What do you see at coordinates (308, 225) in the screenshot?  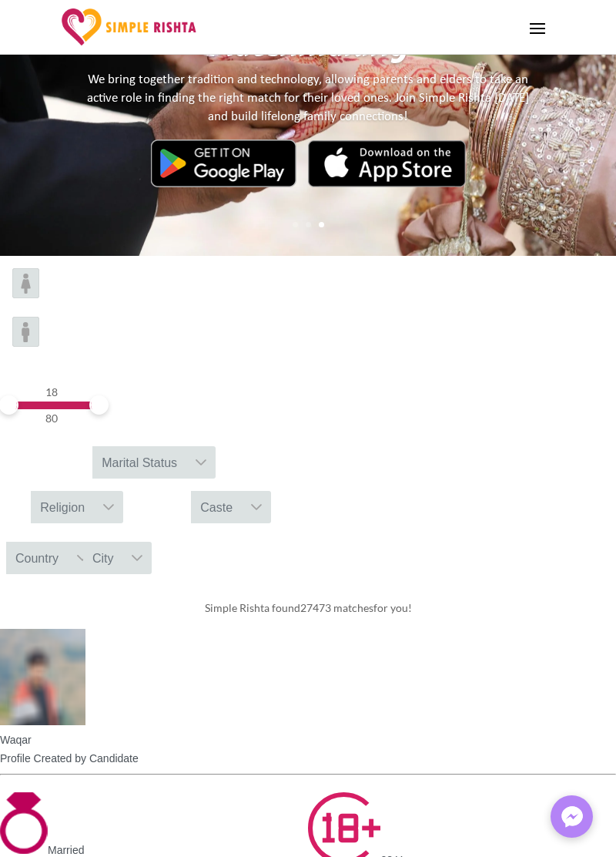 I see `a: 2` at bounding box center [308, 225].